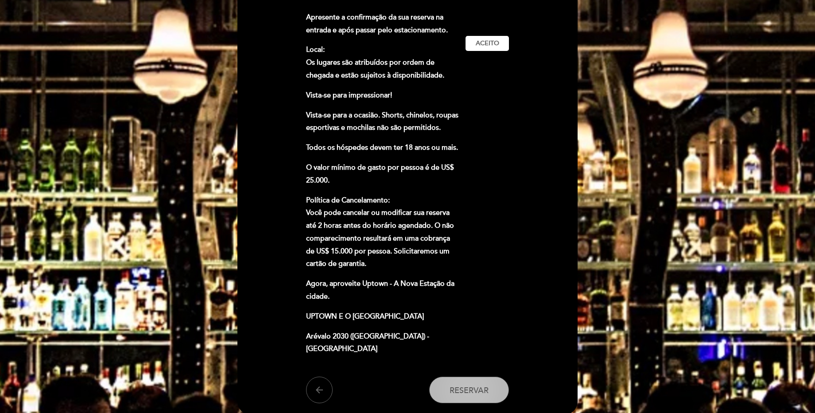 Image resolution: width=815 pixels, height=413 pixels. What do you see at coordinates (487, 43) in the screenshot?
I see `button: Aceito` at bounding box center [487, 43].